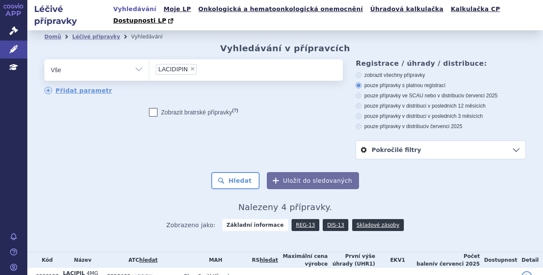 This screenshot has width=543, height=275. I want to click on a: Kalkulačka CP, so click(475, 9).